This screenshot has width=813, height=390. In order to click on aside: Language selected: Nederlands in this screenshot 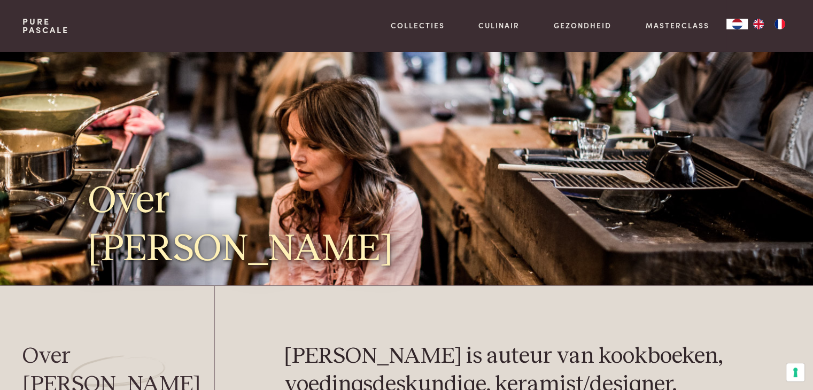, I will do `click(759, 24)`.